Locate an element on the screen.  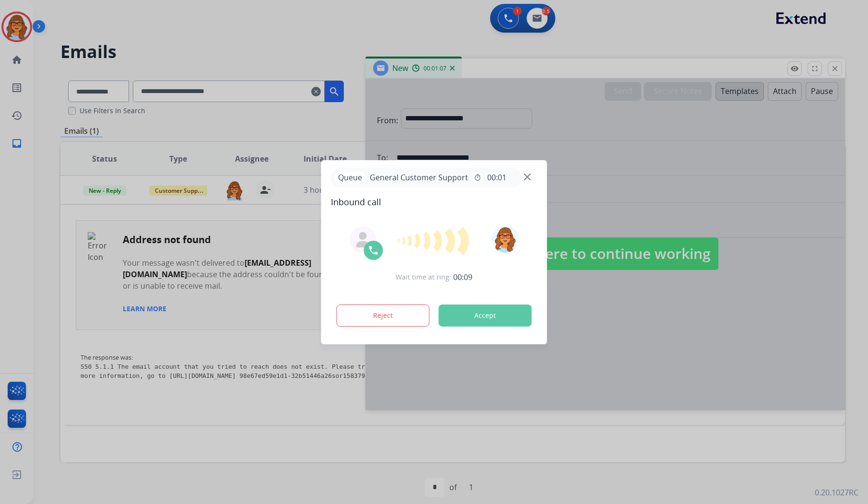
img: agent-avatar is located at coordinates (363, 240).